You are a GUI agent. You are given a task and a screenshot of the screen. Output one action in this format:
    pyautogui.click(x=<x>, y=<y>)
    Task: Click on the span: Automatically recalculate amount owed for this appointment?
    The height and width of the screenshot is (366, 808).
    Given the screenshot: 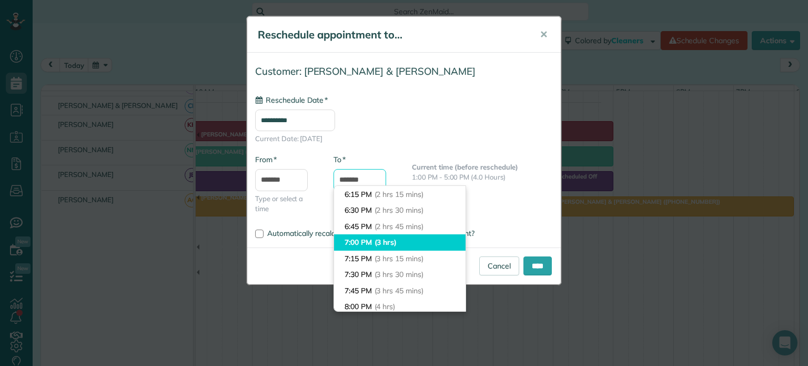 What is the action you would take?
    pyautogui.click(x=371, y=233)
    